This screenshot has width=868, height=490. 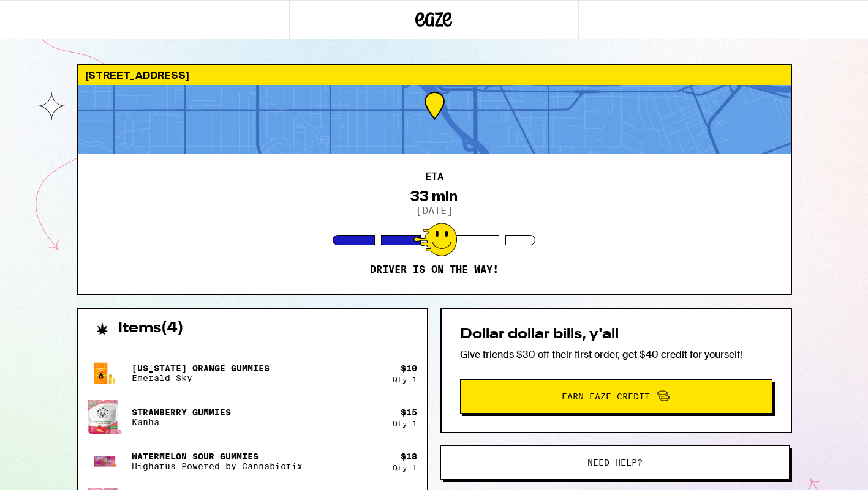 I want to click on p: Highatus Powered by Cannabiotix, so click(x=217, y=466).